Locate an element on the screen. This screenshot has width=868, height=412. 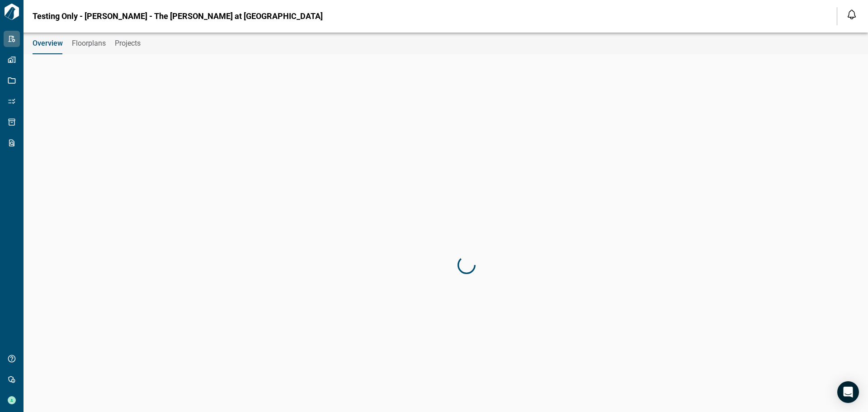
div: Open Intercom Messenger is located at coordinates (847, 391).